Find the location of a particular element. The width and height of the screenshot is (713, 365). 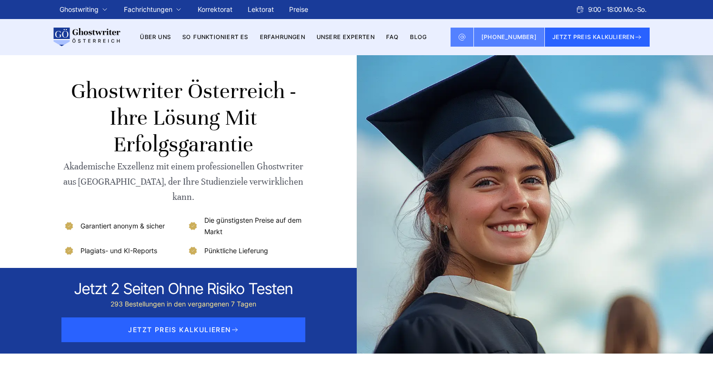

a: FAQ is located at coordinates (392, 37).